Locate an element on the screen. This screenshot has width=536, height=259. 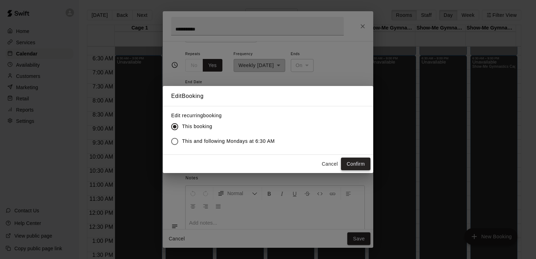
span: This booking is located at coordinates (197, 126).